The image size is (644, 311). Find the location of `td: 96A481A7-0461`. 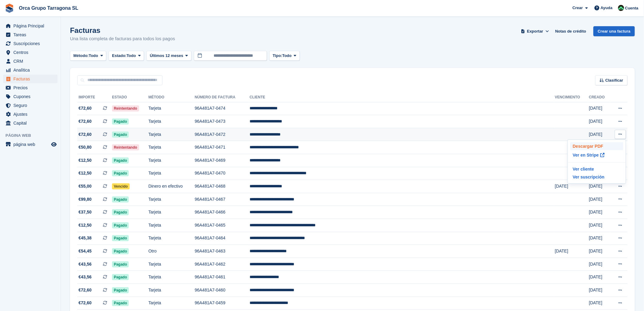

td: 96A481A7-0461 is located at coordinates (222, 277).